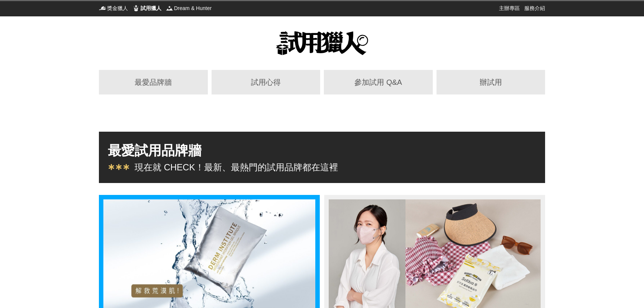 This screenshot has height=308, width=644. I want to click on a: 獎金獵人獎金獵人, so click(114, 8).